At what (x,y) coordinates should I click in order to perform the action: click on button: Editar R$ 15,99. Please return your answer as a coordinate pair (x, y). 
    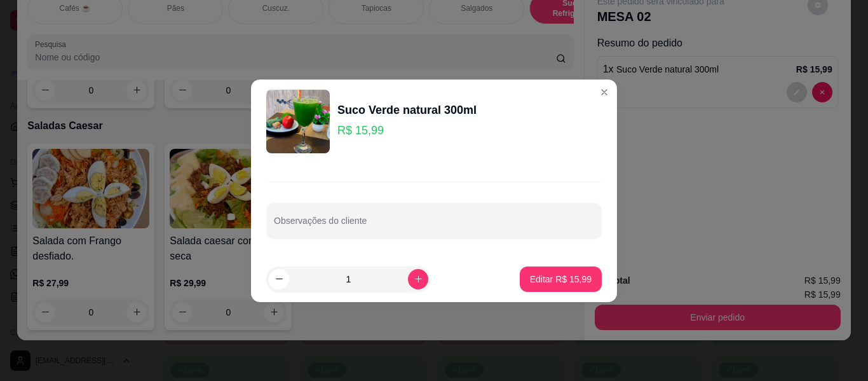
    Looking at the image, I should click on (560, 279).